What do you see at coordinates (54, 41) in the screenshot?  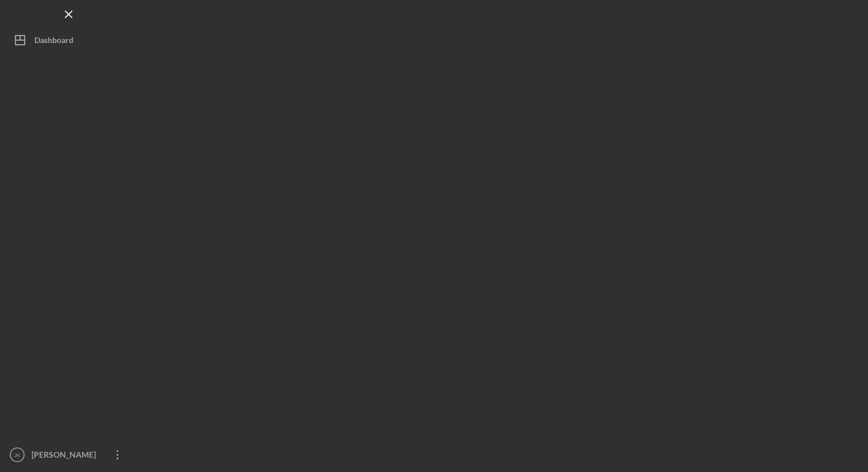 I see `div: Dashboard` at bounding box center [54, 41].